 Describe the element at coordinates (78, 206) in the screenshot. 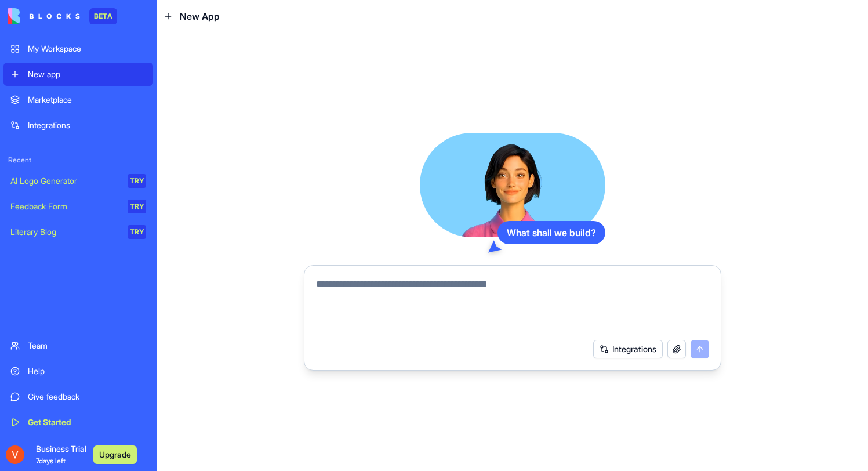

I see `a: Feedback FormTRY` at that location.